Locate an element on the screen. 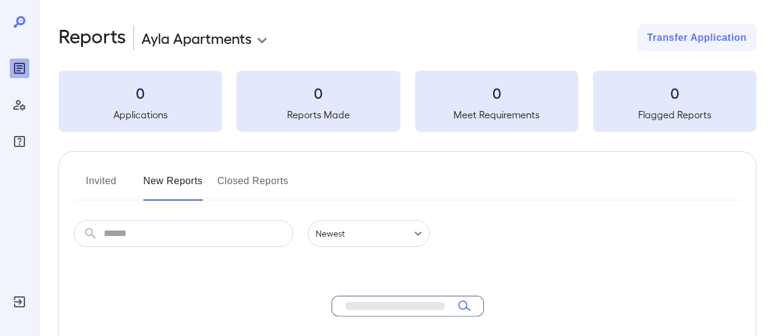  h5: Applications is located at coordinates (140, 115).